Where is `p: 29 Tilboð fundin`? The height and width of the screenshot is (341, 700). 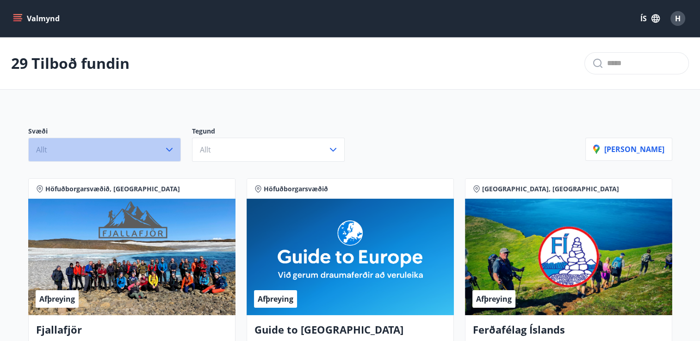 p: 29 Tilboð fundin is located at coordinates (70, 63).